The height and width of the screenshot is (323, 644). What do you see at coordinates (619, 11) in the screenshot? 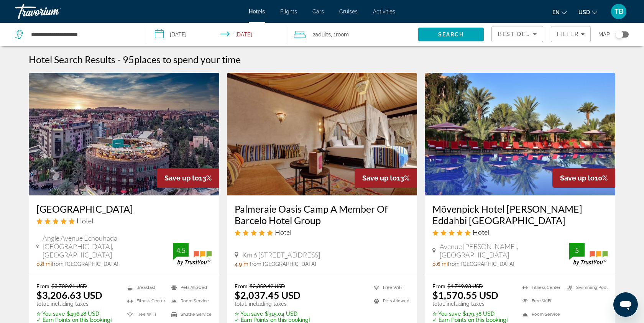
I see `span: TB` at bounding box center [619, 11].